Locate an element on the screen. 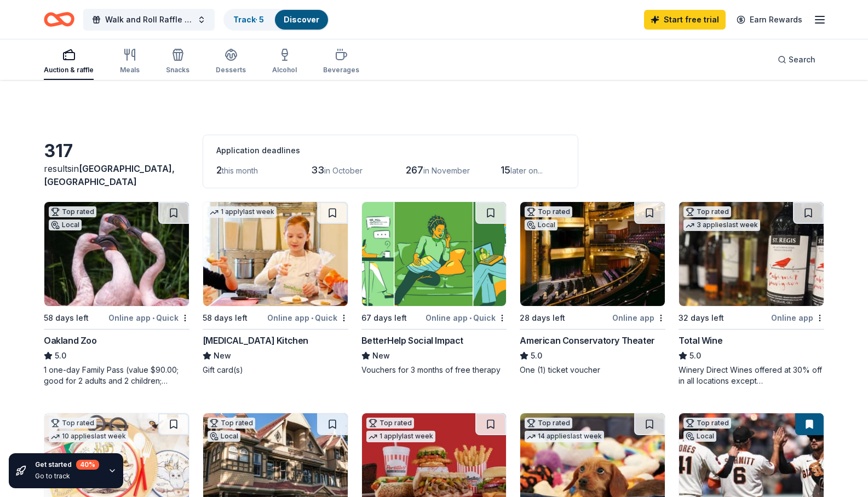  img: Image for Taste Buds Kitchen is located at coordinates (275, 254).